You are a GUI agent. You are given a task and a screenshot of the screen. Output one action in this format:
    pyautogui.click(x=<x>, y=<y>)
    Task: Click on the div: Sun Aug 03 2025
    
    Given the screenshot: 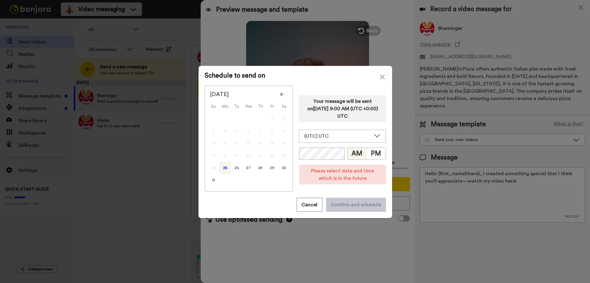 What is the action you would take?
    pyautogui.click(x=213, y=131)
    